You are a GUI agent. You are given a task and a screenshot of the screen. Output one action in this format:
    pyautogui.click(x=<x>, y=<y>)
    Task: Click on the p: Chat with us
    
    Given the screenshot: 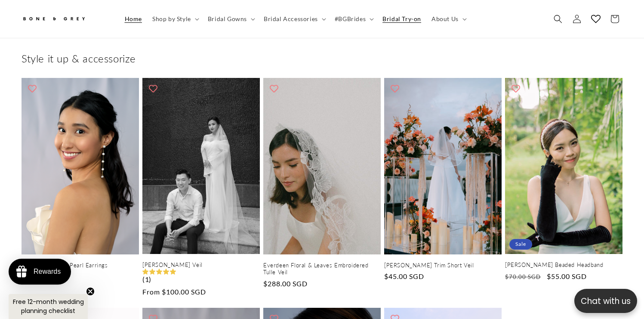 What is the action you would take?
    pyautogui.click(x=606, y=301)
    